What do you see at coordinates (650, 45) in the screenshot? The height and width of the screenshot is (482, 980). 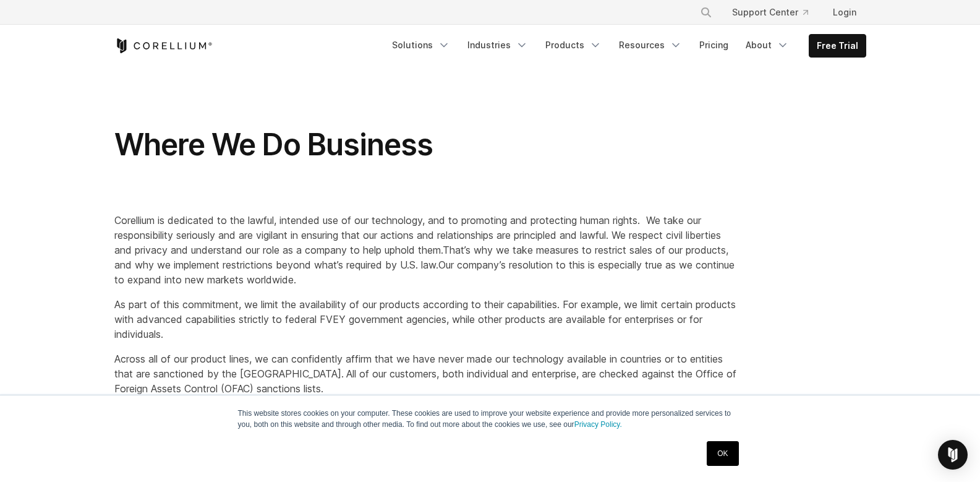 I see `a: Resources` at bounding box center [650, 45].